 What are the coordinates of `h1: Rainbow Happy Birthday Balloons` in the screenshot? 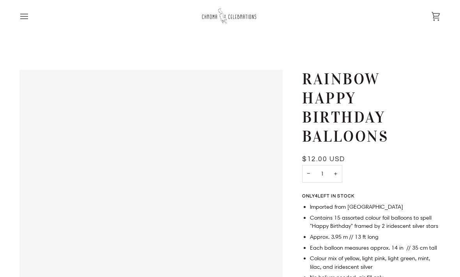 It's located at (368, 107).